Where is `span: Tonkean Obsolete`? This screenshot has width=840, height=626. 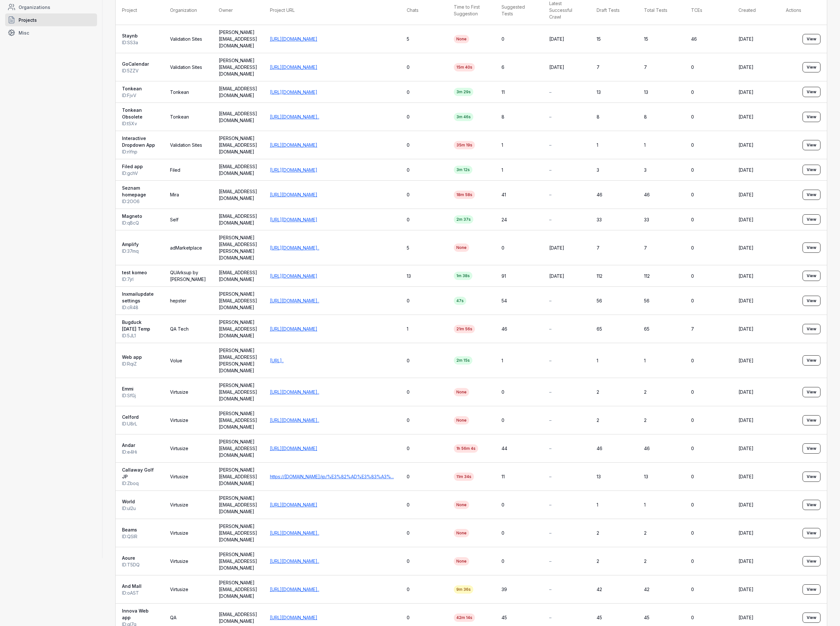
span: Tonkean Obsolete is located at coordinates (139, 114).